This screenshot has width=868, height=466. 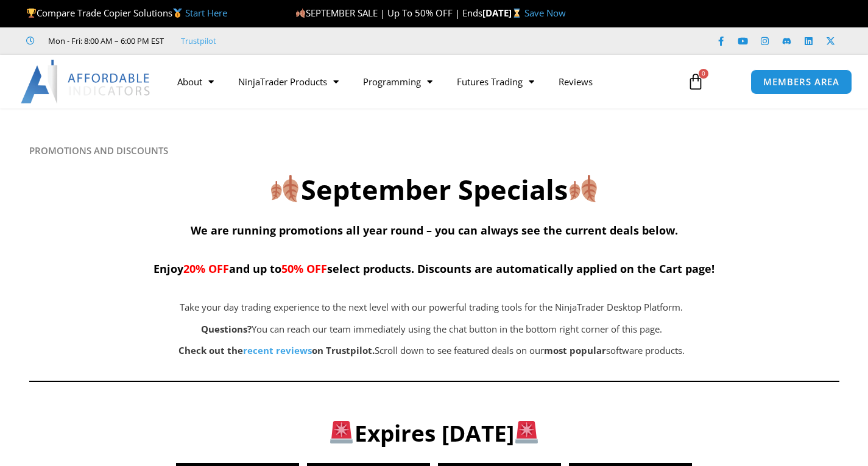 I want to click on span: MEMBERS AREA, so click(x=801, y=82).